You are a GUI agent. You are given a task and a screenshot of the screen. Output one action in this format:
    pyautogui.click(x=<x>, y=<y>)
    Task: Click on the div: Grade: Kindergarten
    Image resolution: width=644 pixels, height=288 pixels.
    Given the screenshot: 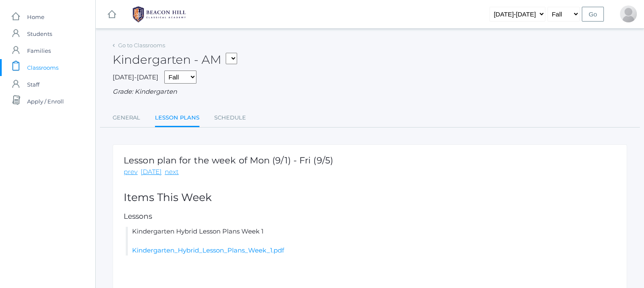 What is the action you would take?
    pyautogui.click(x=370, y=91)
    